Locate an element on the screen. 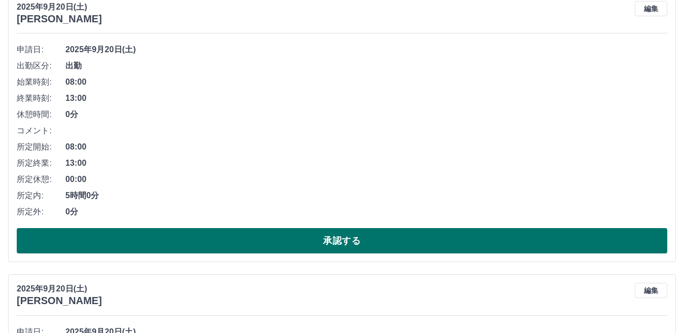  span: 所定休憩: is located at coordinates (41, 180).